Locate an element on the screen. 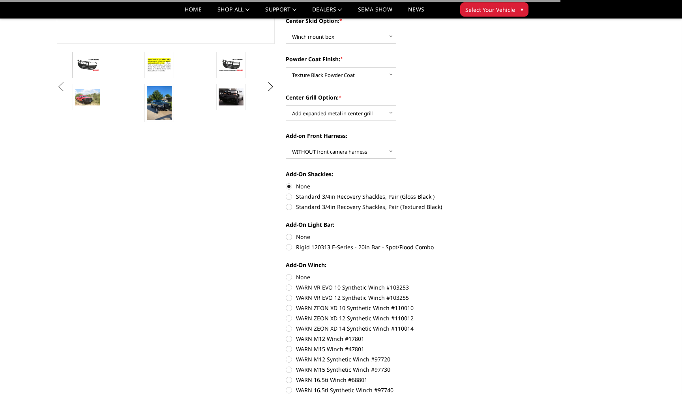  a: Dealers is located at coordinates (327, 12).